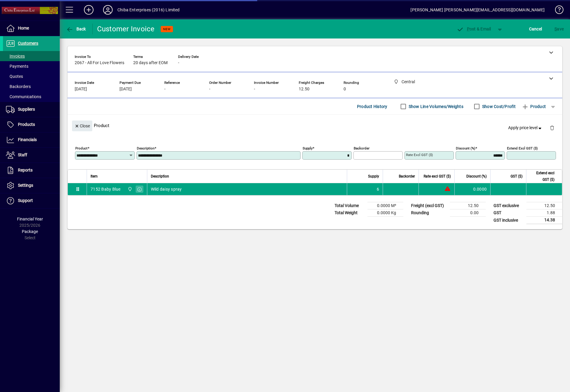 The image size is (570, 392). What do you see at coordinates (552, 128) in the screenshot?
I see `app-page-header-button: Delete` at bounding box center [552, 128].